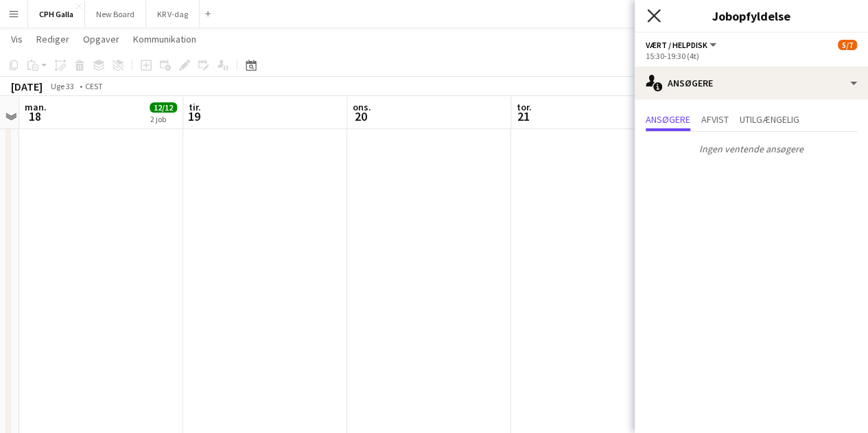 Image resolution: width=868 pixels, height=433 pixels. What do you see at coordinates (668, 120) in the screenshot?
I see `span: Ansøgere` at bounding box center [668, 120].